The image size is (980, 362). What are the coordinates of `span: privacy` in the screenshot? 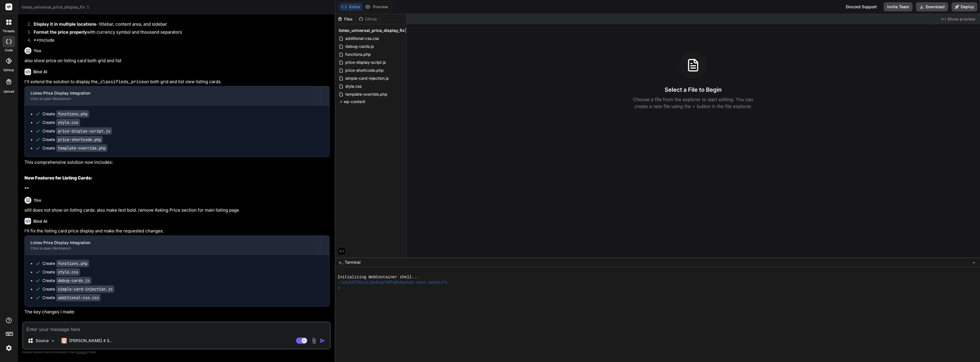 It's located at (82, 352).